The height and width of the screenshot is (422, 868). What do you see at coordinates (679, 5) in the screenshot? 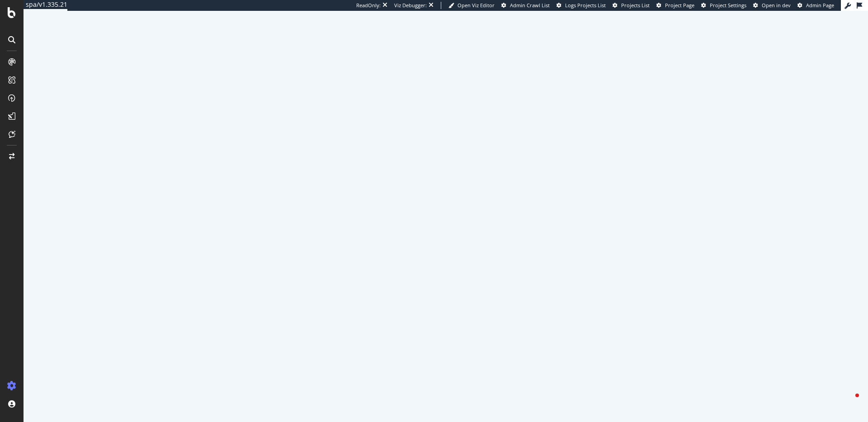
I see `span: Project Page` at bounding box center [679, 5].